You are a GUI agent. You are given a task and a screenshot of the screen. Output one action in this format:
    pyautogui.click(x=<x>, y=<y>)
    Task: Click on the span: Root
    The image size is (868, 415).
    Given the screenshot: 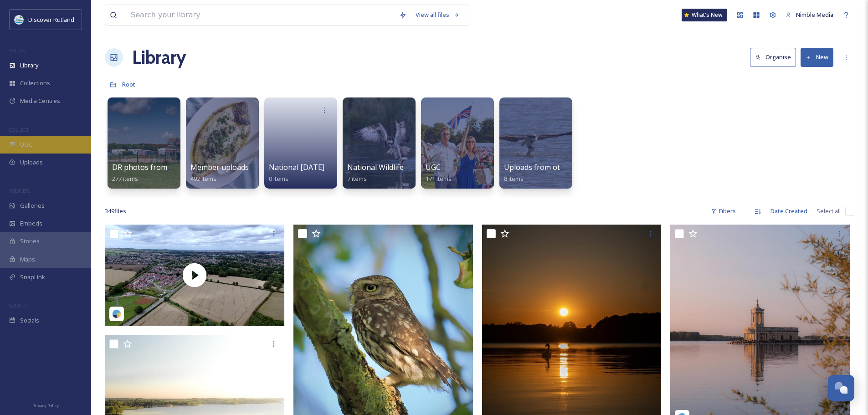 What is the action you would take?
    pyautogui.click(x=128, y=84)
    